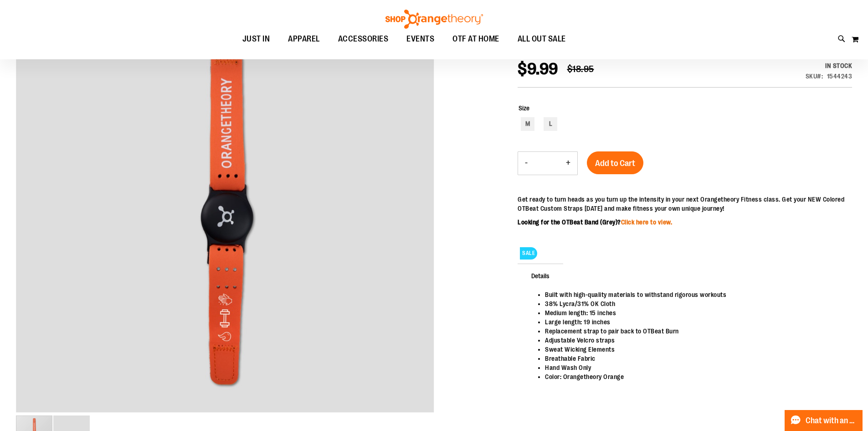  What do you see at coordinates (538, 69) in the screenshot?
I see `span: $9.99` at bounding box center [538, 69].